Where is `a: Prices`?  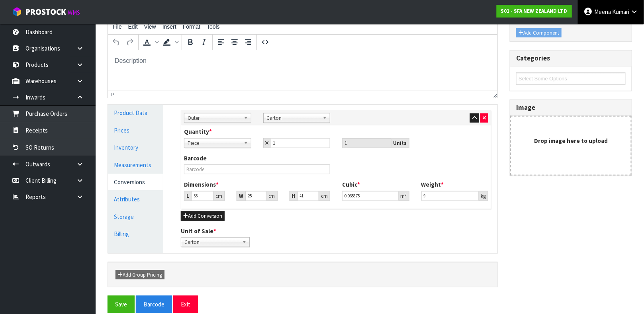 a: Prices is located at coordinates (135, 130).